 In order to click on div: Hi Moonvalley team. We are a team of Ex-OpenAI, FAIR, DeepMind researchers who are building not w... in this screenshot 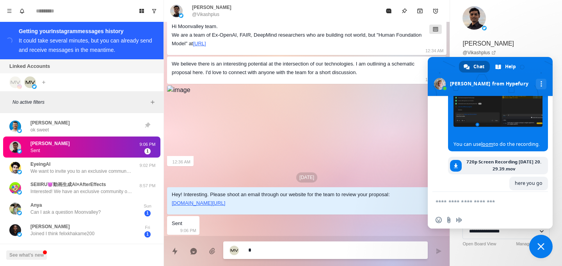, I will do `click(301, 35)`.